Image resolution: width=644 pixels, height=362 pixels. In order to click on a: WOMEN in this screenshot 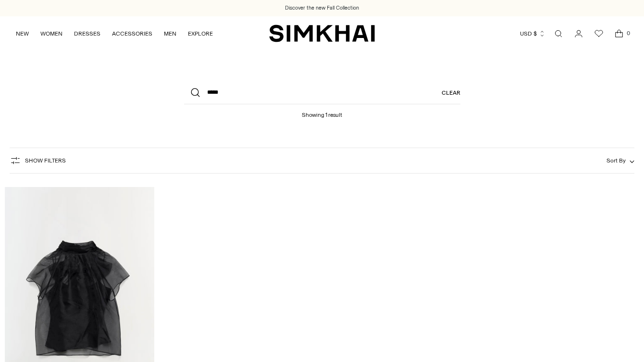, I will do `click(51, 34)`.